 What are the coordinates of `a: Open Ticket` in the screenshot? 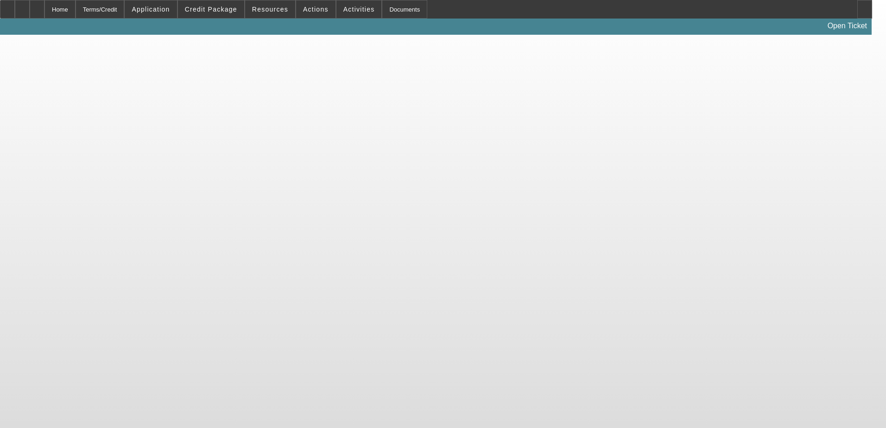 It's located at (847, 26).